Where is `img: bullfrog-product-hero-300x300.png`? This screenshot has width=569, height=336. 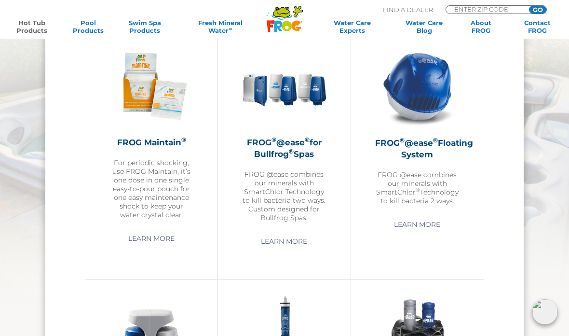
img: bullfrog-product-hero-300x300.png is located at coordinates (284, 86).